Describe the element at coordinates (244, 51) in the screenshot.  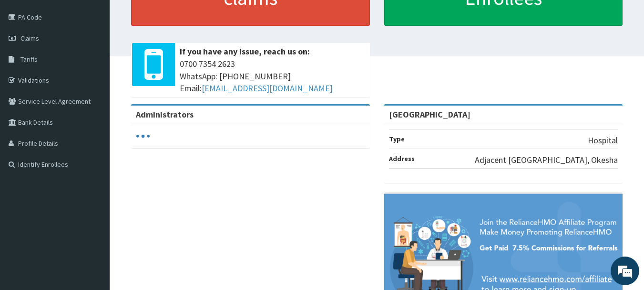
I see `b: If you have any issue, reach us on:` at that location.